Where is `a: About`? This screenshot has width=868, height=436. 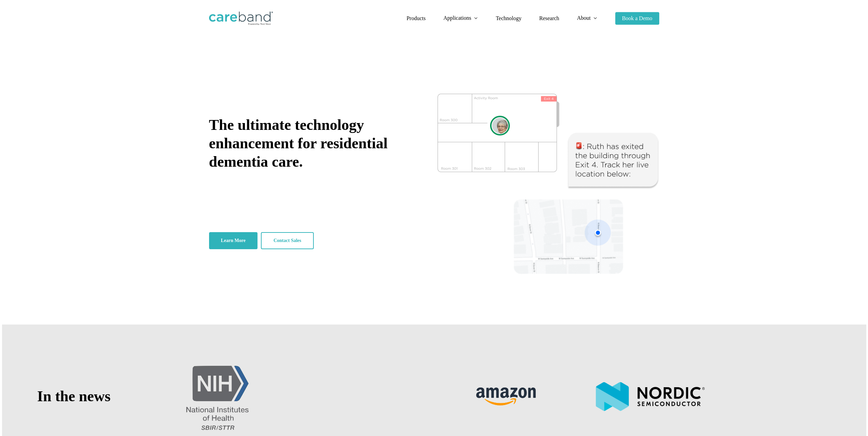
a: About is located at coordinates (588, 18).